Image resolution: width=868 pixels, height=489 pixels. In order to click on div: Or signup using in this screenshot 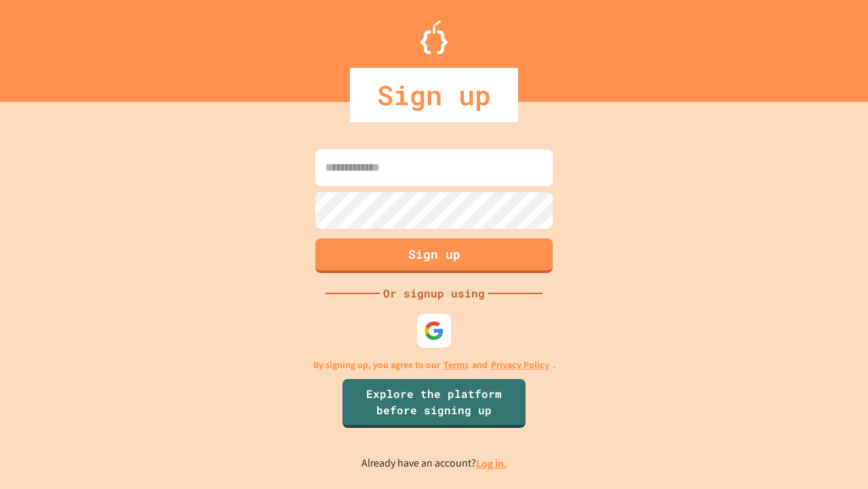, I will do `click(434, 293)`.